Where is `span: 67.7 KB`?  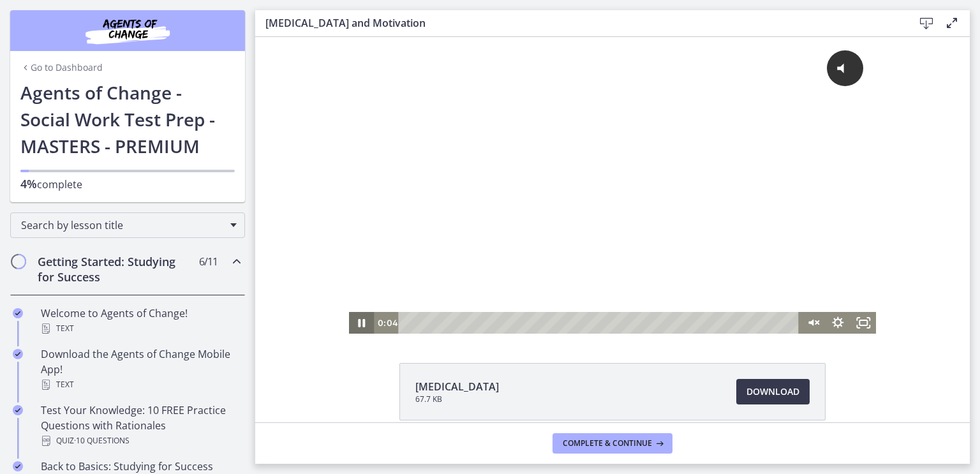
span: 67.7 KB is located at coordinates (457, 399).